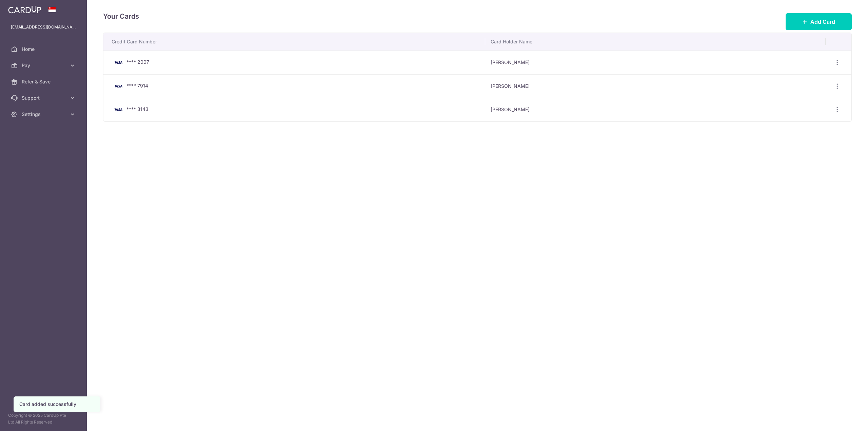  I want to click on th: Card Holder Name, so click(655, 42).